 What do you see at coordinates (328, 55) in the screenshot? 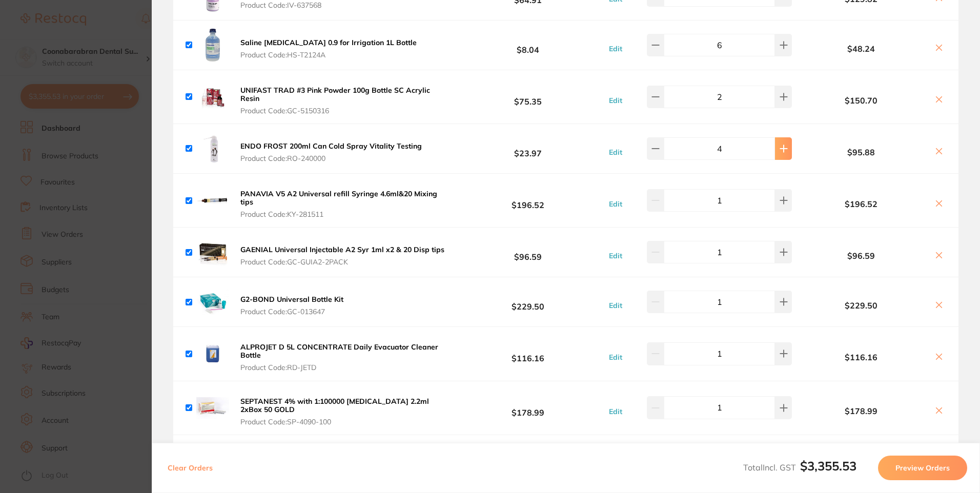
I see `span: Product Code: HS-T2124A` at bounding box center [328, 55].